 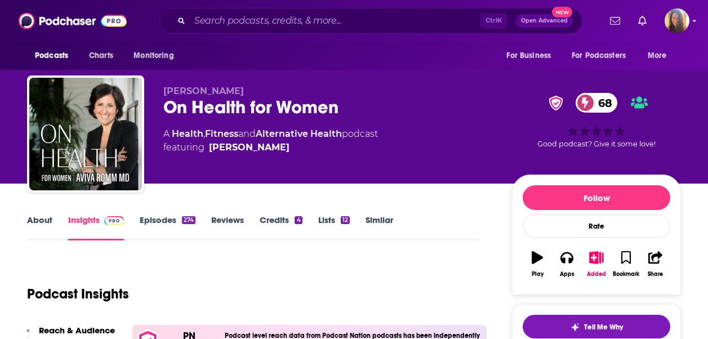 What do you see at coordinates (677, 21) in the screenshot?
I see `img: User Profile` at bounding box center [677, 21].